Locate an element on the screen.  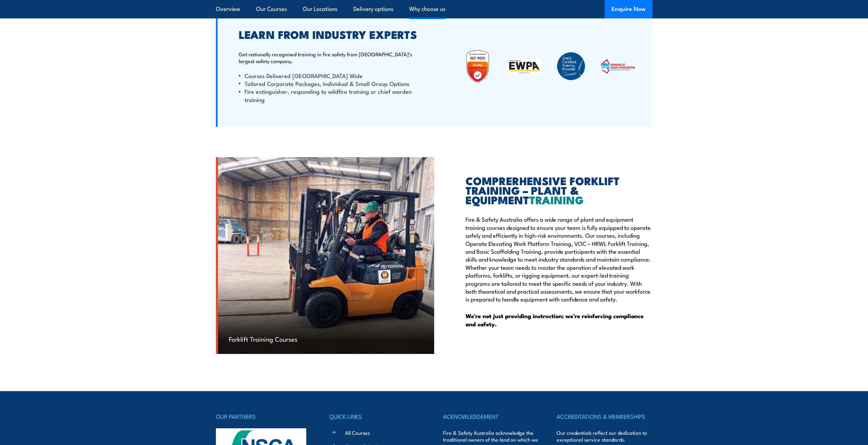
img: Untitled design (19) is located at coordinates (477, 66).